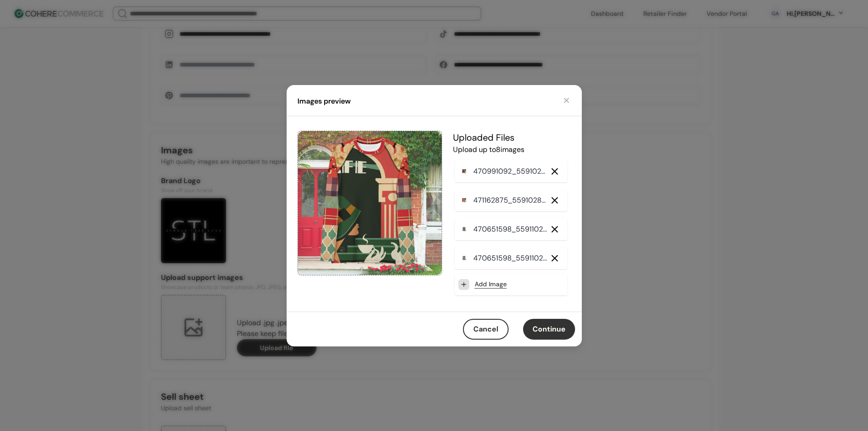 This screenshot has width=868, height=431. I want to click on a: Add Image, so click(491, 284).